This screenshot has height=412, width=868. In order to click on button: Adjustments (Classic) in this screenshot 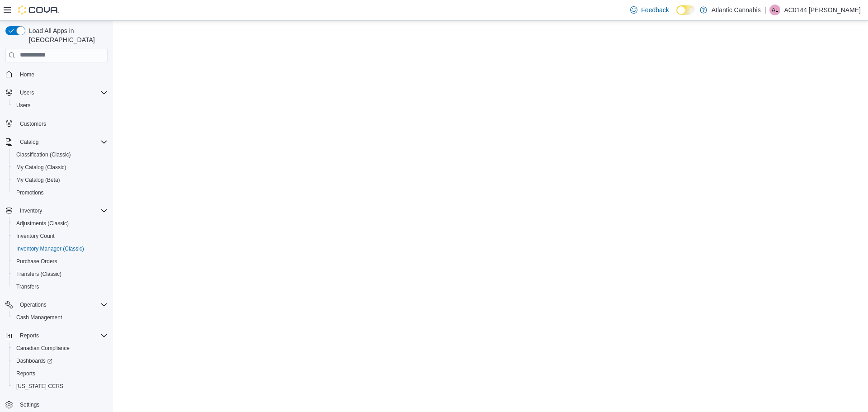, I will do `click(60, 223)`.